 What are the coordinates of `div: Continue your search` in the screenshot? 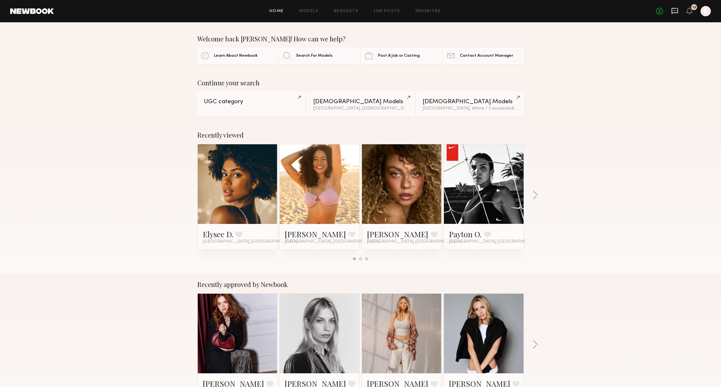 It's located at (360, 83).